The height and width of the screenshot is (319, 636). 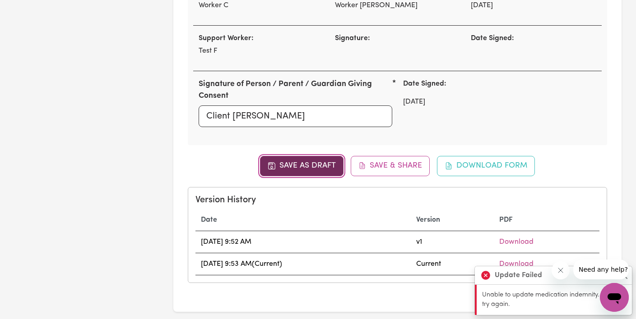 What do you see at coordinates (452, 264) in the screenshot?
I see `td: Current` at bounding box center [452, 264].